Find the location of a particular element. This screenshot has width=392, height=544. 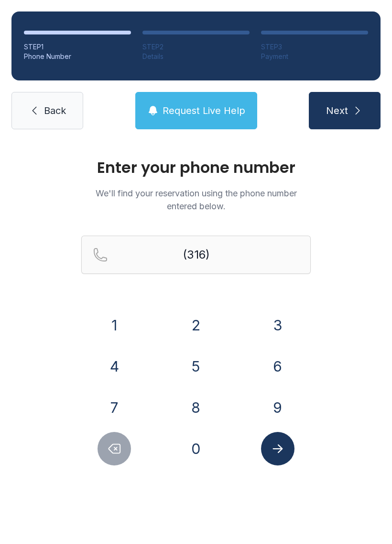

div: Details is located at coordinates (196, 57).